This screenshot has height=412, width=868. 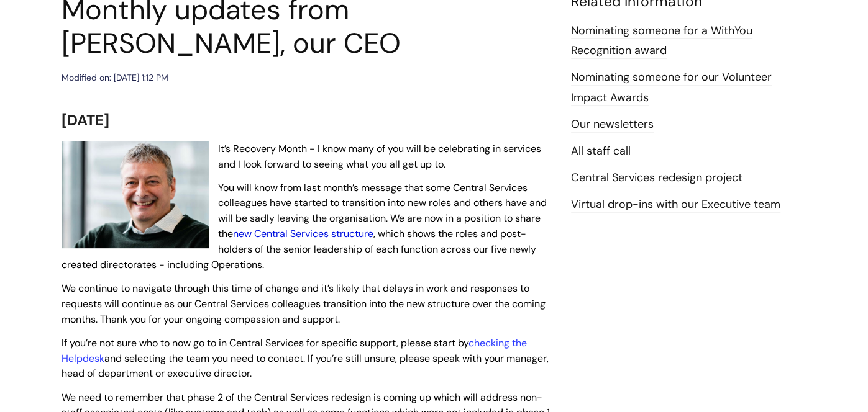 I want to click on span: If you’re not sure who to now go to in Central Services for specific support, please start by and..., so click(x=305, y=358).